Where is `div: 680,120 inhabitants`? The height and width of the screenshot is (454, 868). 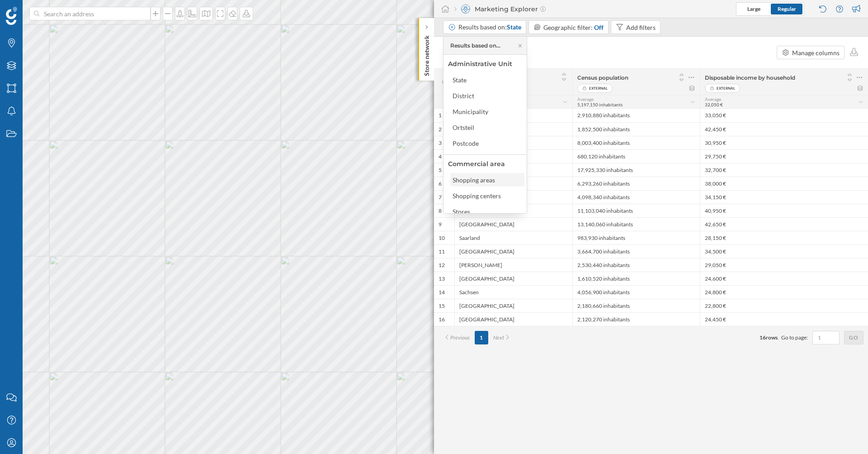 div: 680,120 inhabitants is located at coordinates (636, 156).